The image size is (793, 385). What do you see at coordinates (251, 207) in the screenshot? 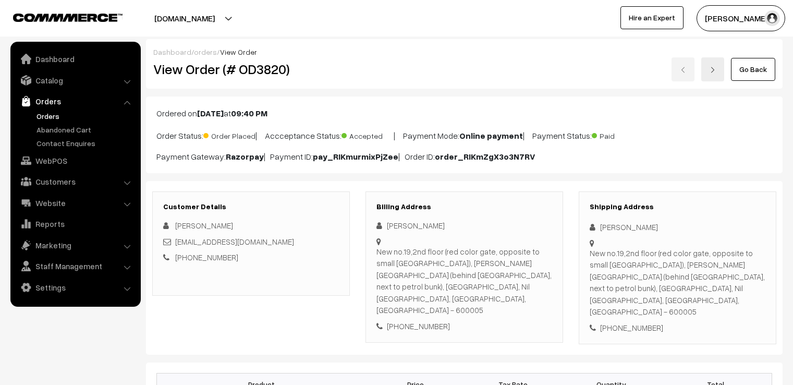
I see `h3: Customer Details` at bounding box center [251, 207].